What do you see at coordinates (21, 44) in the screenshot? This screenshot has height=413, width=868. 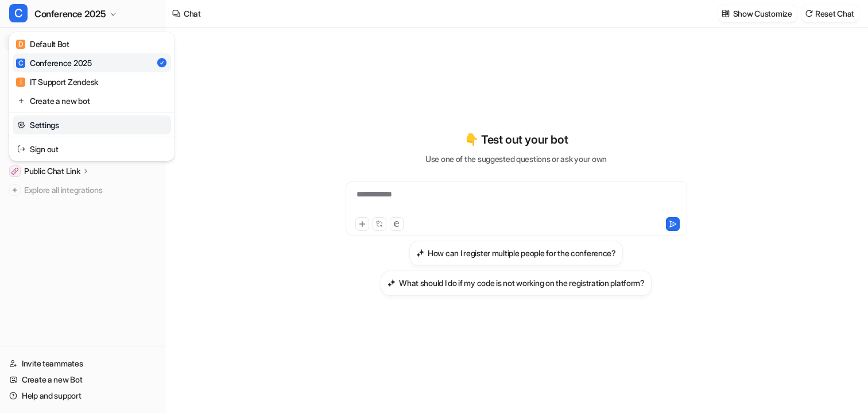 I see `span: D` at bounding box center [21, 44].